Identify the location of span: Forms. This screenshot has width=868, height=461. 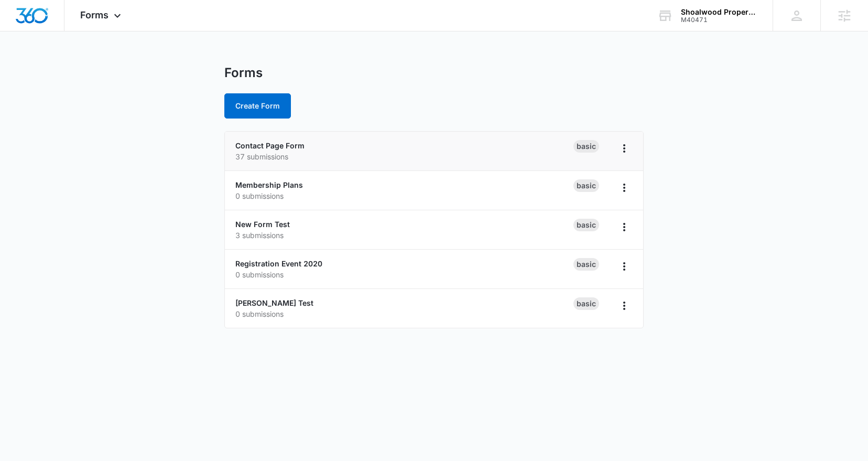
(94, 15).